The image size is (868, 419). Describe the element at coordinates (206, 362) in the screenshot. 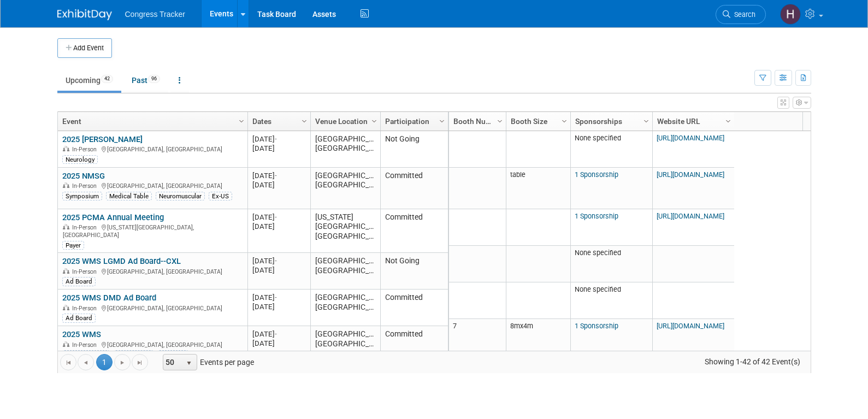

I see `span: Events per page` at that location.